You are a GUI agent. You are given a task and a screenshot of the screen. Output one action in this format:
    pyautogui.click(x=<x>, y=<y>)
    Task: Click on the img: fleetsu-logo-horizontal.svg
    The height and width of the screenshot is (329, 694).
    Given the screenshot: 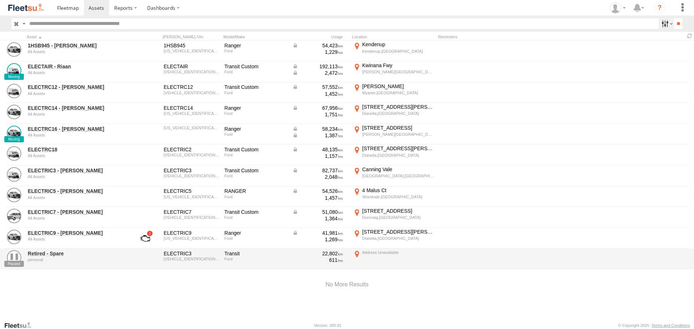 What is the action you would take?
    pyautogui.click(x=26, y=8)
    